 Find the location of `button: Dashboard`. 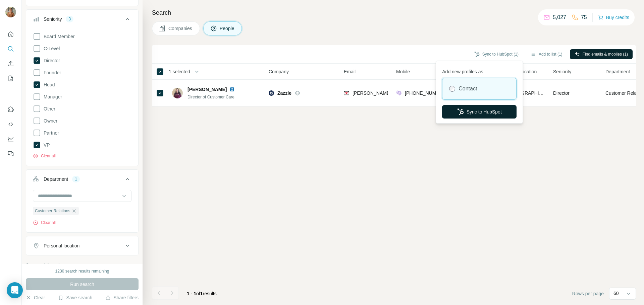

button: Dashboard is located at coordinates (11, 139).